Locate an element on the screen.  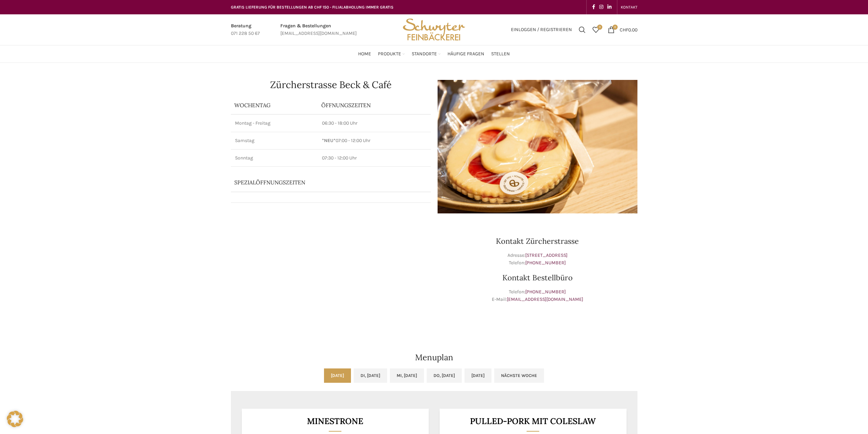
a: 0 CHF0.00 is located at coordinates (622, 30).